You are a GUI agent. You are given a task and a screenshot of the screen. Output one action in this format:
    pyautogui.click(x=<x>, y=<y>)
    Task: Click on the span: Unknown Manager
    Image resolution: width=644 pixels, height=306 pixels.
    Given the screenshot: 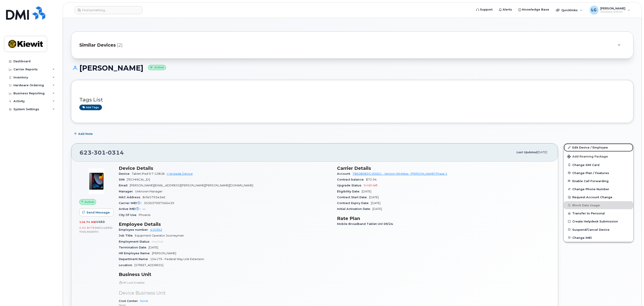 What is the action you would take?
    pyautogui.click(x=149, y=191)
    